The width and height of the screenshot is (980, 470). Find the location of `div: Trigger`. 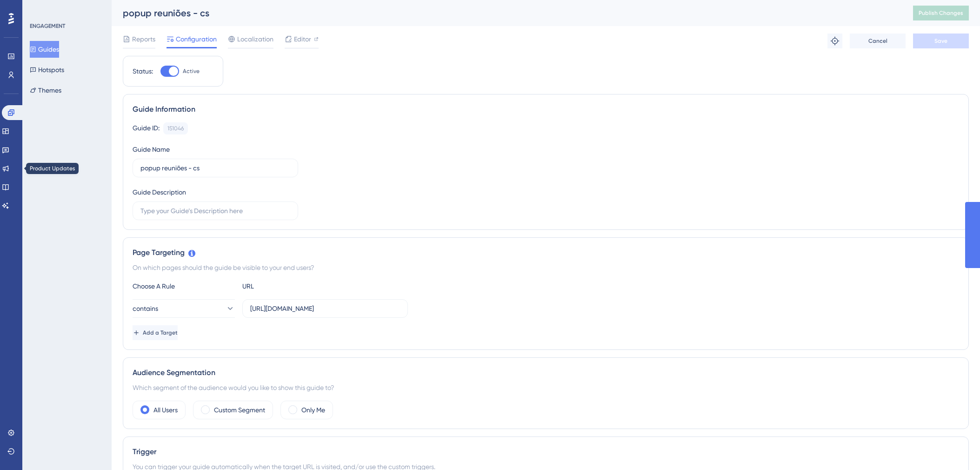

div: Trigger is located at coordinates (546, 452).